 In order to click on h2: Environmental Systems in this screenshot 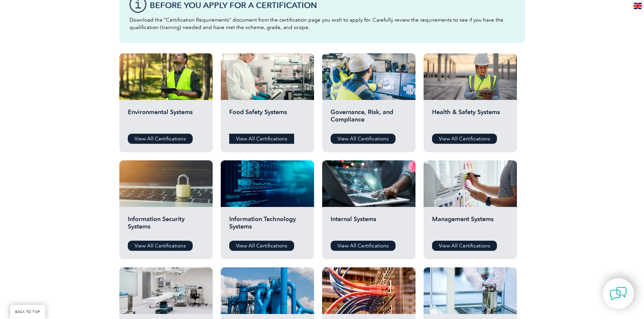, I will do `click(166, 119)`.